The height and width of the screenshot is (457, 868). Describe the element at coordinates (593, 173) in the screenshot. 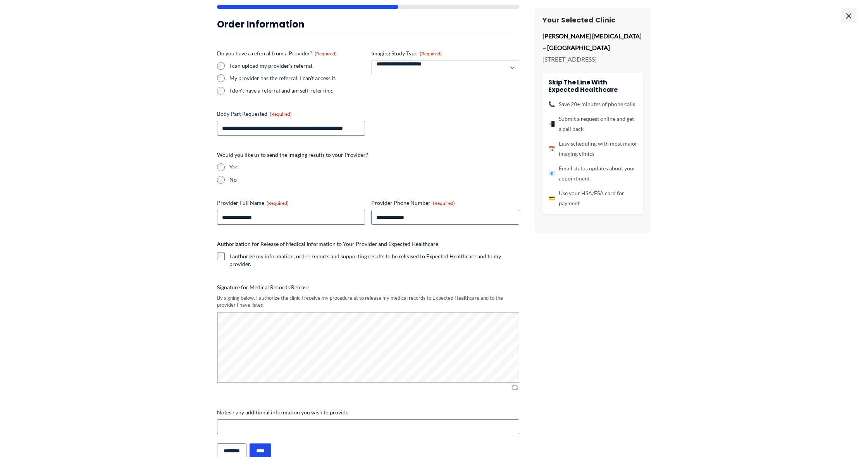

I see `li: Email status updates about your appointment` at that location.